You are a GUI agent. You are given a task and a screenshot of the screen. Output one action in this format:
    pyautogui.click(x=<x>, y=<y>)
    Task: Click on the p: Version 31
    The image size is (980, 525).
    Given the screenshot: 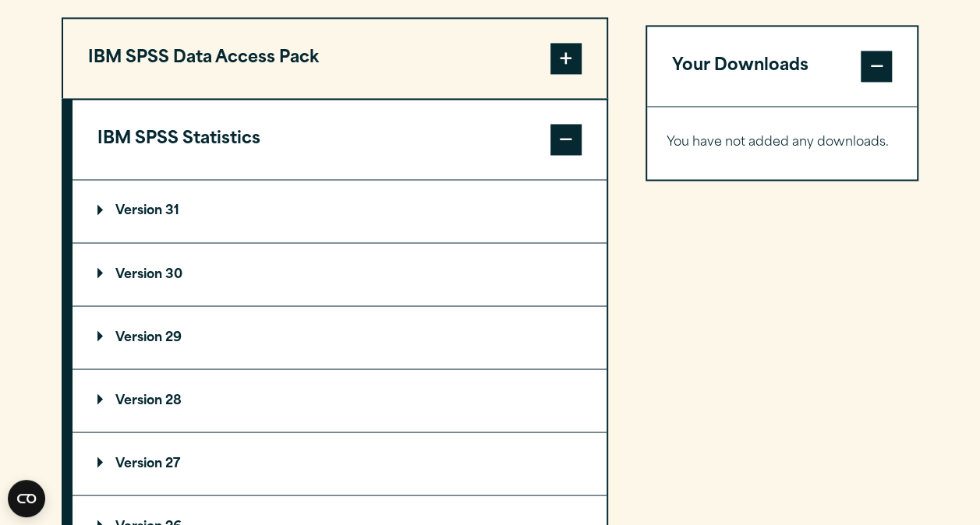 What is the action you would take?
    pyautogui.click(x=138, y=211)
    